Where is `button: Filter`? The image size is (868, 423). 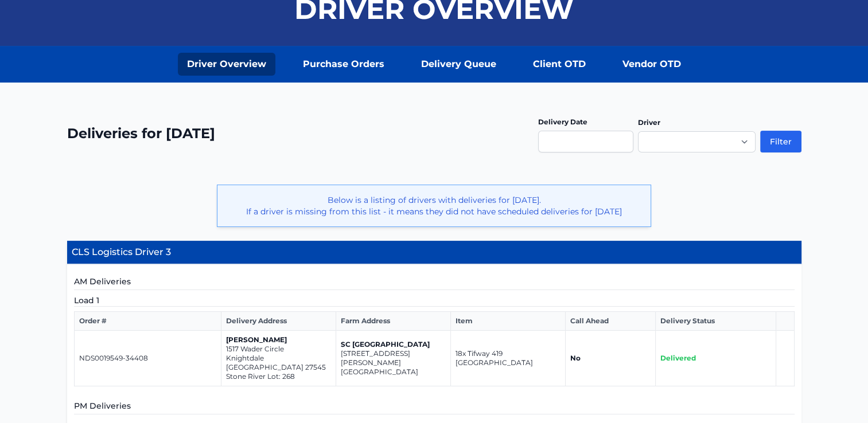 button: Filter is located at coordinates (780, 142).